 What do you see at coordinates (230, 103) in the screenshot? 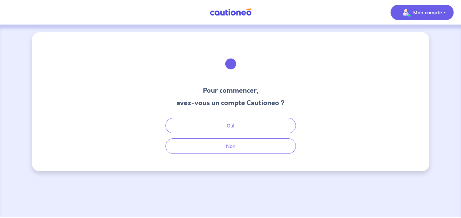
I see `h3: avez-vous un compte Cautioneo ?` at bounding box center [230, 103].